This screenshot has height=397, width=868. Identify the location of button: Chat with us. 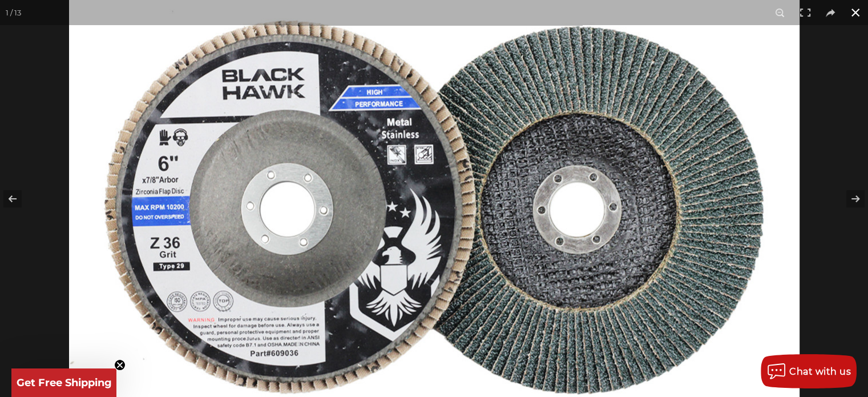
(809, 371).